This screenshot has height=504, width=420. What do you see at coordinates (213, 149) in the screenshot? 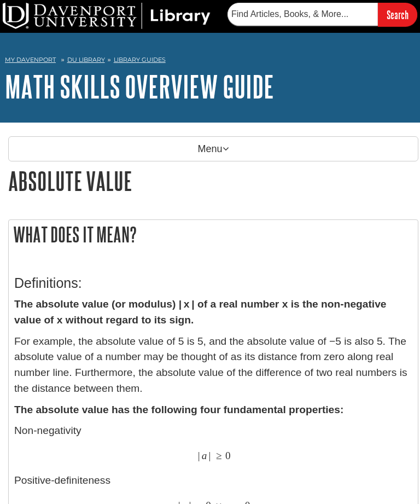
I see `p: Menu` at bounding box center [213, 149].